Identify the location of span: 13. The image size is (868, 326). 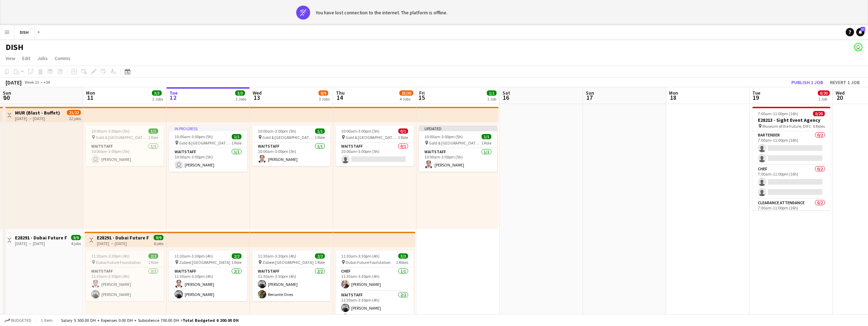
(256, 97).